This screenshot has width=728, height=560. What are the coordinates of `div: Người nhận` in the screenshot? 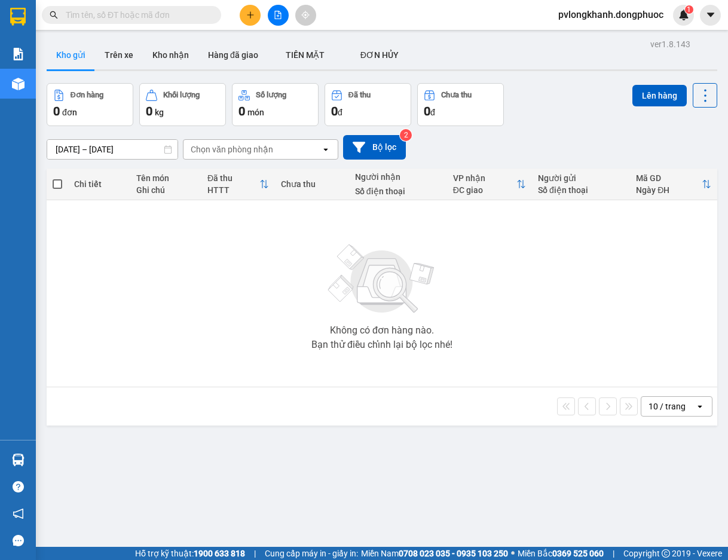 It's located at (398, 177).